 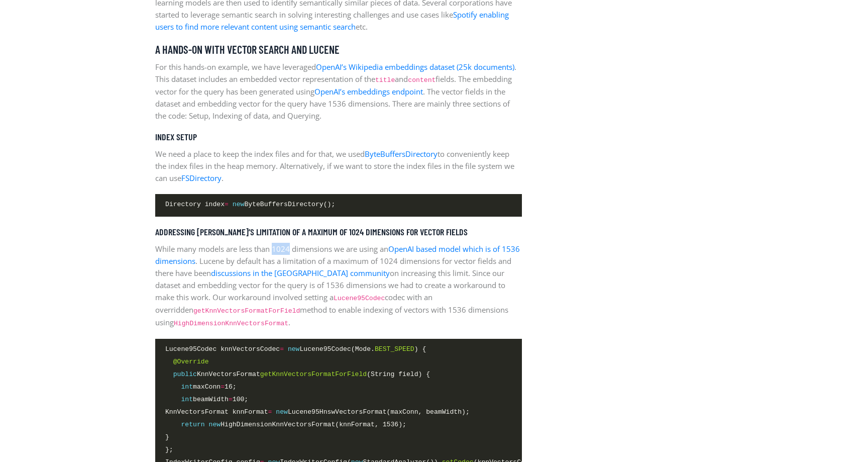 What do you see at coordinates (339, 91) in the screenshot?
I see `p: For this hands-on example, we have leveraged . This dataset includes an embedded vector represent...` at bounding box center [339, 91].